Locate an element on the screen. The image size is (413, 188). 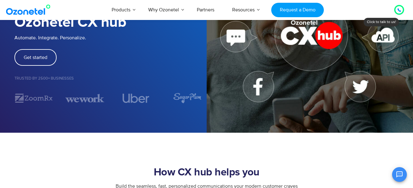
img: uber is located at coordinates (136, 98).